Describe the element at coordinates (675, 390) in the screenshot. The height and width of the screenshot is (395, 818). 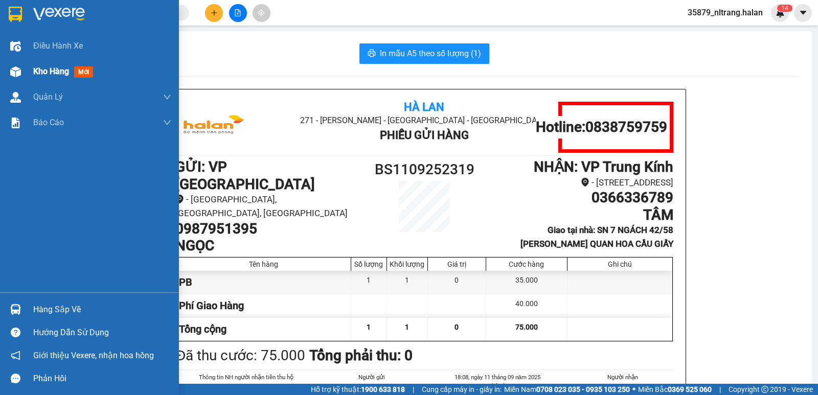
I see `span: Miền Bắc` at that location.